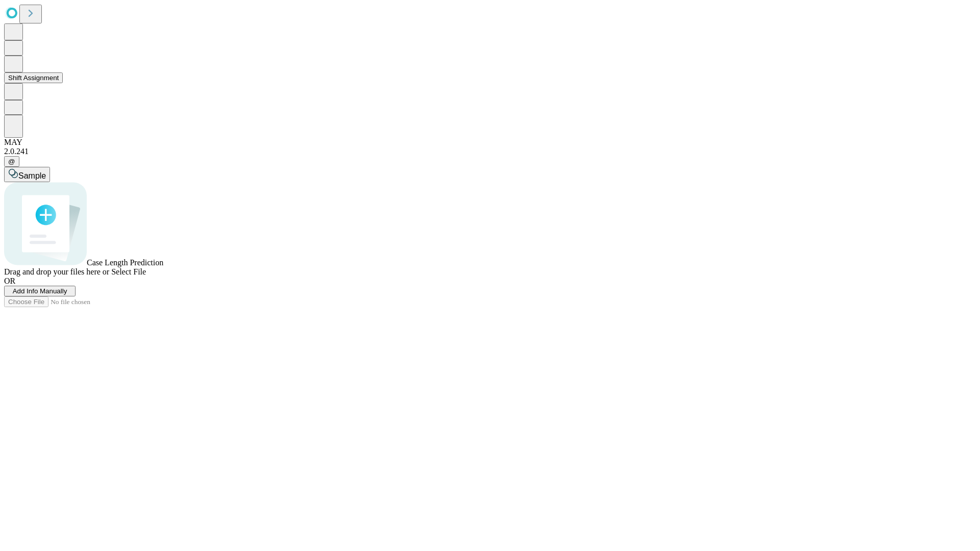 Image resolution: width=980 pixels, height=551 pixels. I want to click on span: Case Length Prediction, so click(125, 262).